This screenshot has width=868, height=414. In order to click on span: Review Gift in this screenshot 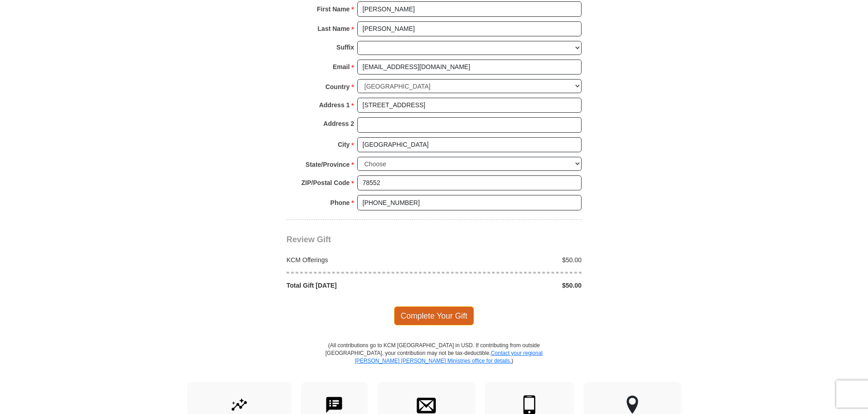, I will do `click(309, 239)`.